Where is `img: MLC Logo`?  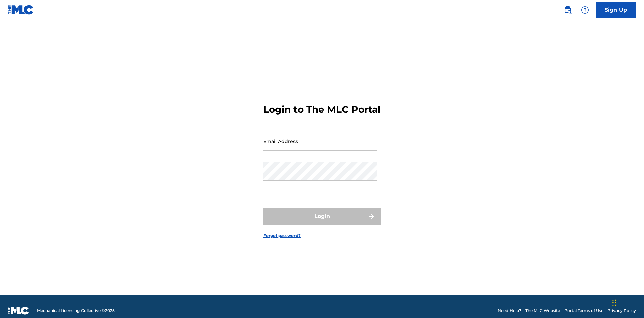
img: MLC Logo is located at coordinates (21, 10).